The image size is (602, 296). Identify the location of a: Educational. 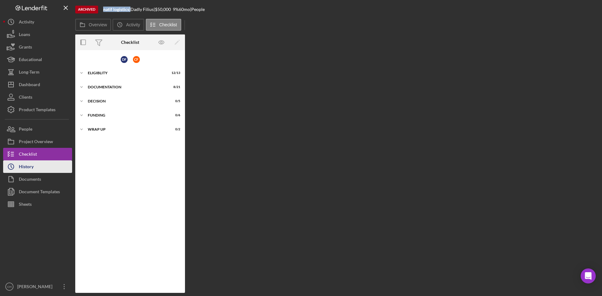
(38, 60).